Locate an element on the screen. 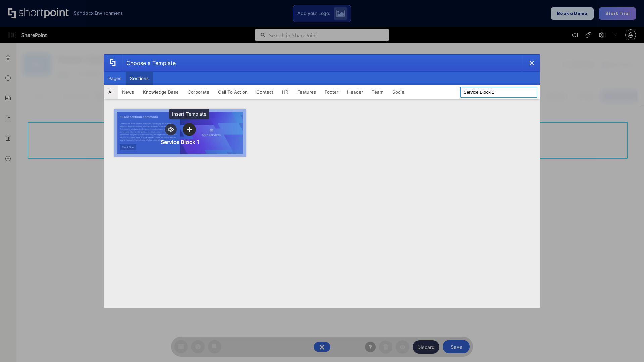  button: Social is located at coordinates (399, 92).